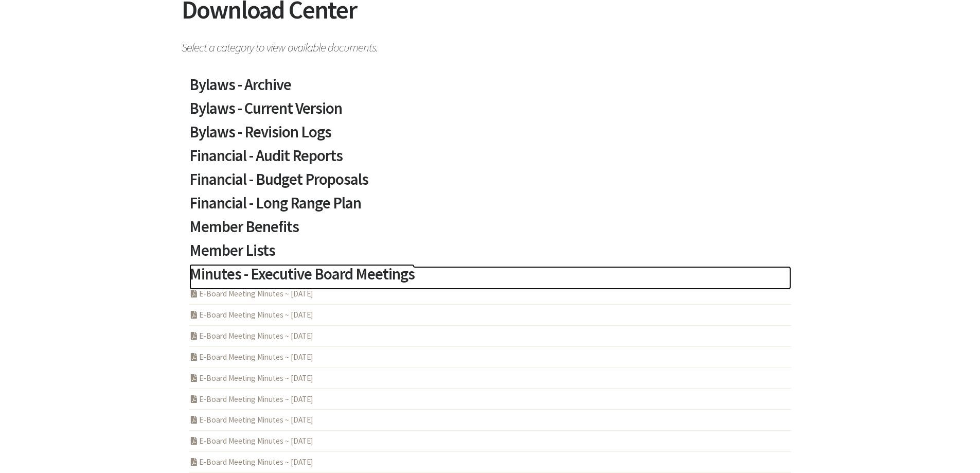 Image resolution: width=980 pixels, height=473 pixels. What do you see at coordinates (490, 230) in the screenshot?
I see `h2: Member Benefits` at bounding box center [490, 230].